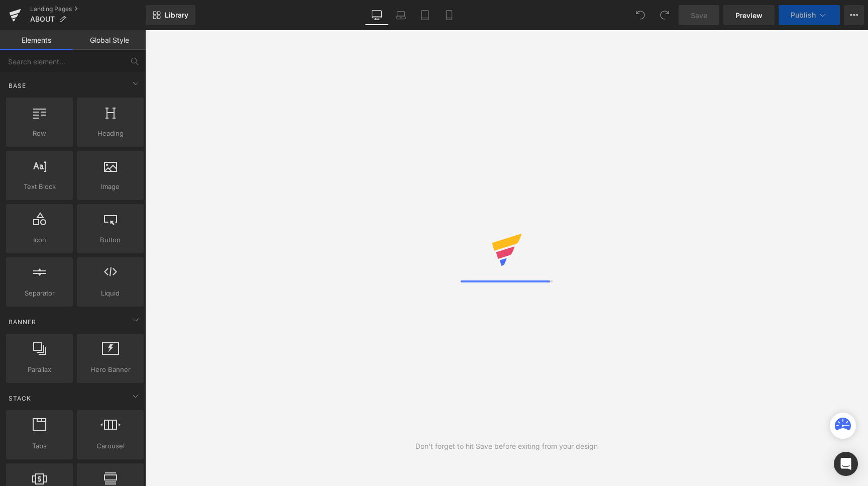 The width and height of the screenshot is (868, 486). I want to click on a: Landing Pages, so click(88, 9).